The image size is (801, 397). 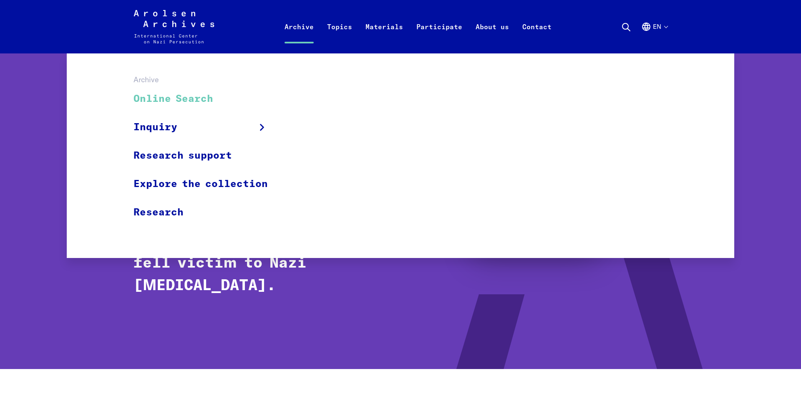 What do you see at coordinates (206, 127) in the screenshot?
I see `a: Inquiry` at bounding box center [206, 127].